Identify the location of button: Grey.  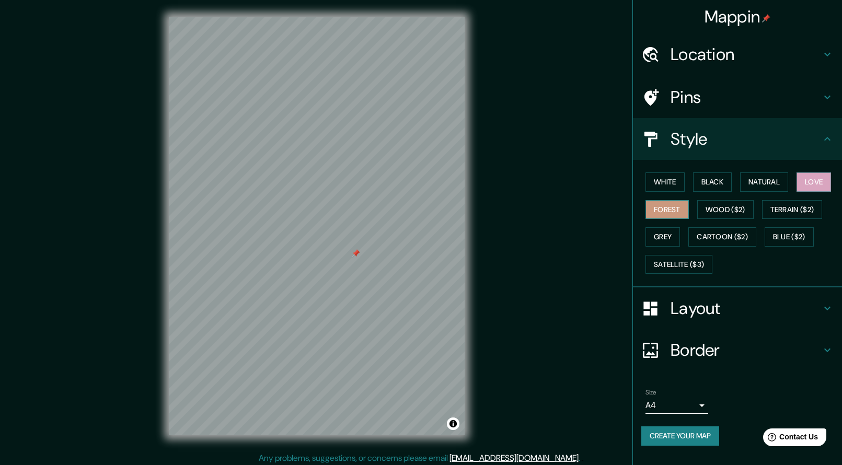
(663, 237).